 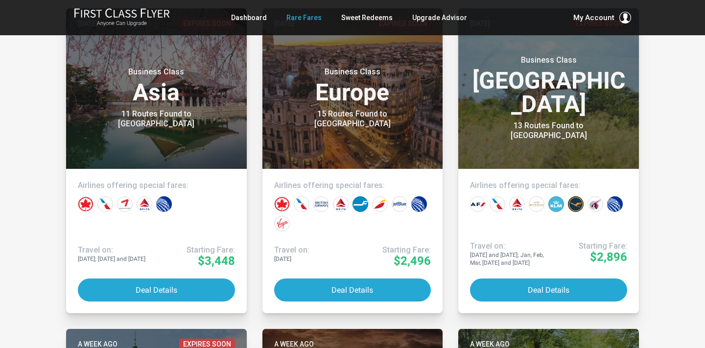 I want to click on h3: Asia, so click(x=156, y=86).